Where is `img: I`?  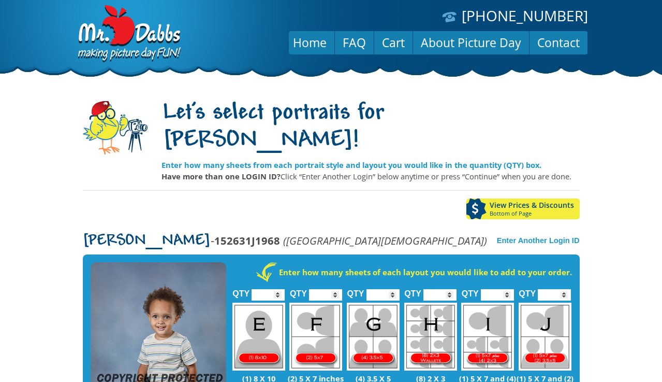
img: I is located at coordinates (488, 336).